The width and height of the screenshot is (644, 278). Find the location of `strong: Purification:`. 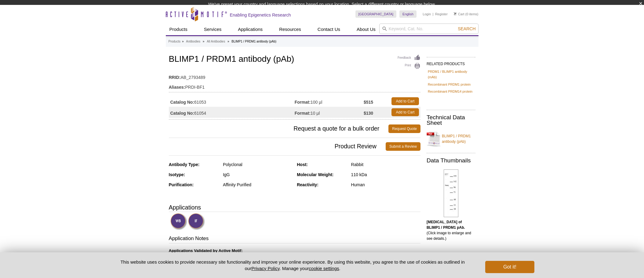

strong: Purification: is located at coordinates (181, 185).